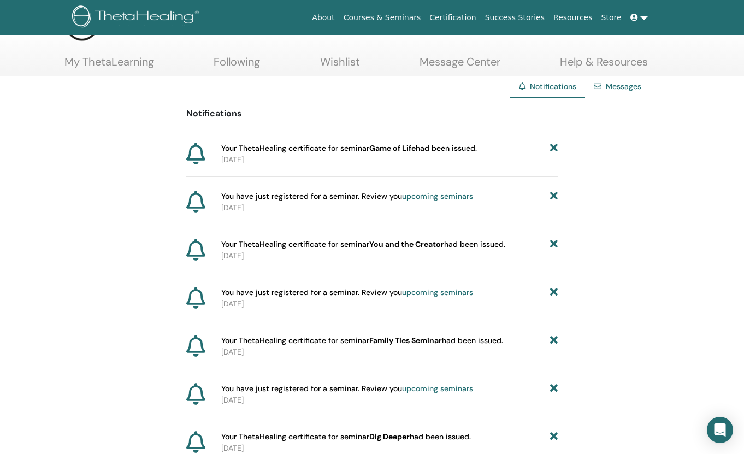  What do you see at coordinates (514, 17) in the screenshot?
I see `a: Success Stories` at bounding box center [514, 17].